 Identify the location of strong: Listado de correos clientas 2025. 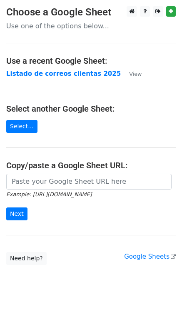
(63, 74).